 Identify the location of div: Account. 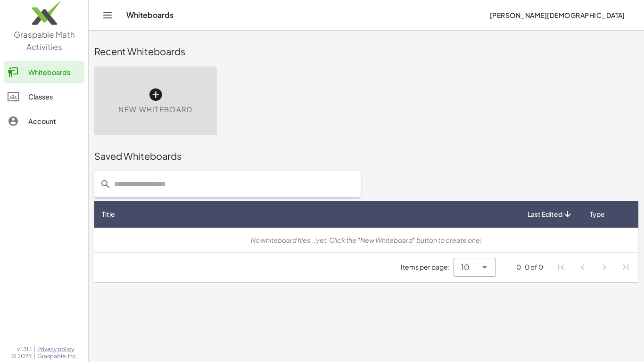
(54, 121).